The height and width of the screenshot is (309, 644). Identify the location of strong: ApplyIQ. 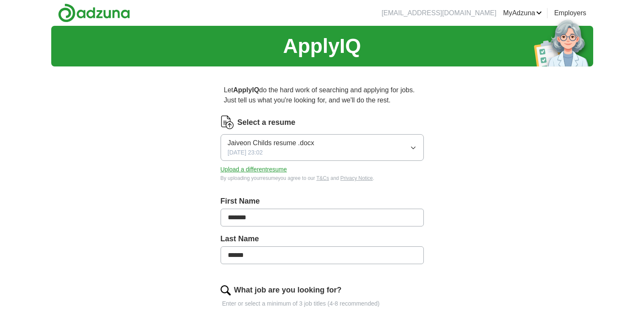
(246, 90).